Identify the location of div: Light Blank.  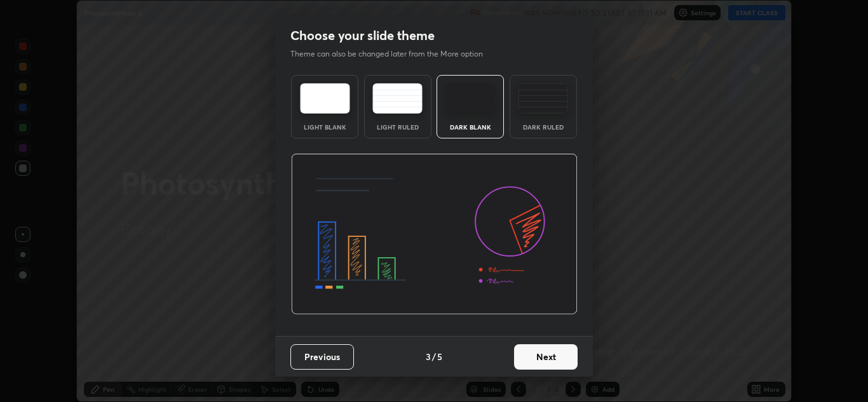
(325, 127).